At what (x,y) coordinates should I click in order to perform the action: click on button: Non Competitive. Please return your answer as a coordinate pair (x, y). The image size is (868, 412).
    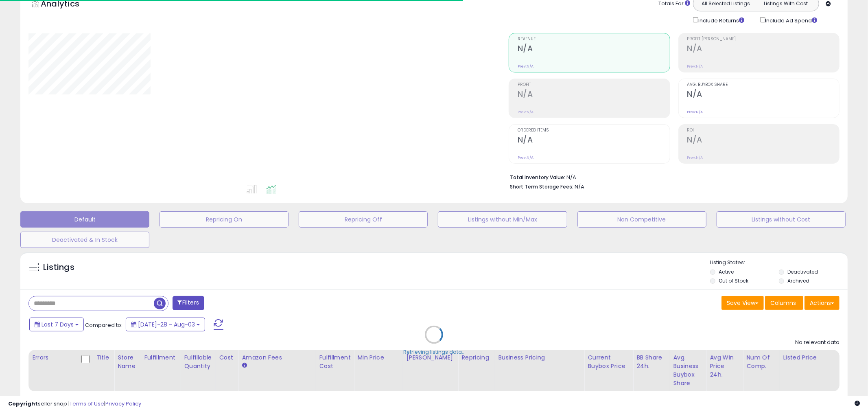
    Looking at the image, I should click on (642, 219).